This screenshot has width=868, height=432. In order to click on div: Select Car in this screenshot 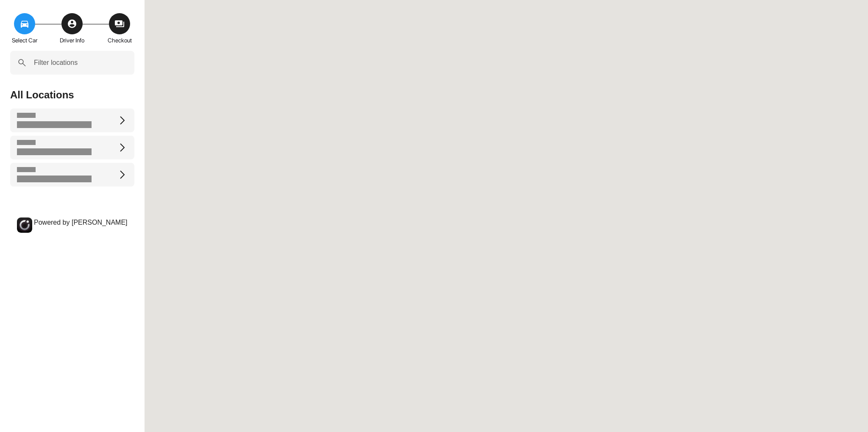, I will do `click(24, 40)`.